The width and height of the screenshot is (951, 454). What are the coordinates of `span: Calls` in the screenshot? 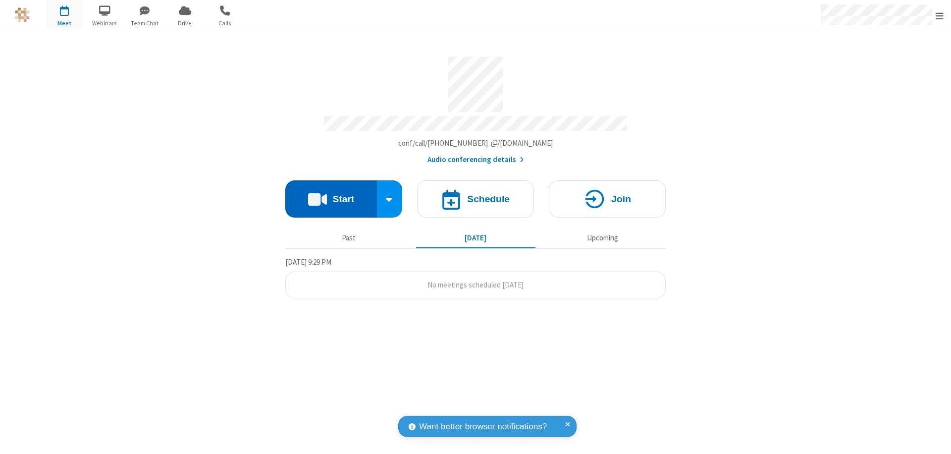 It's located at (225, 23).